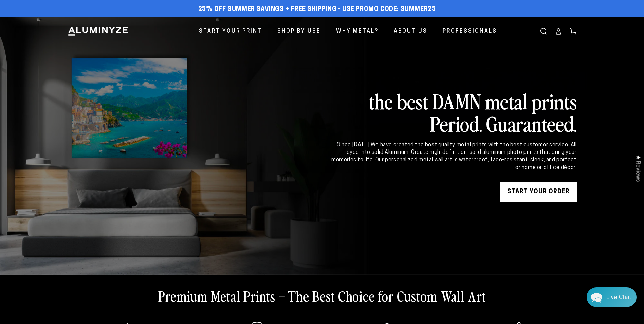  What do you see at coordinates (543, 31) in the screenshot?
I see `summary: Search our site` at bounding box center [543, 31].